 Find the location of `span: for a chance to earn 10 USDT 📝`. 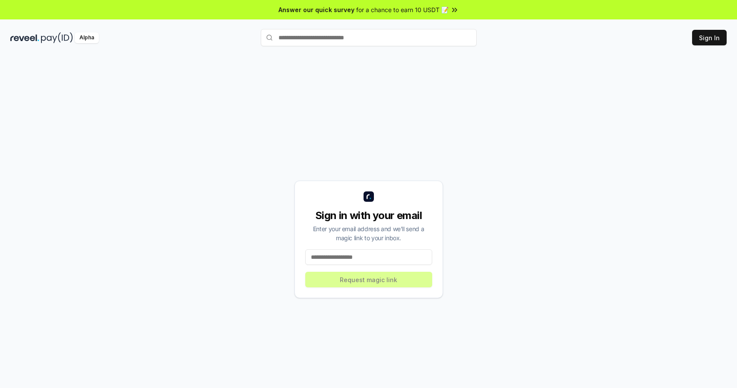

span: for a chance to earn 10 USDT 📝 is located at coordinates (402, 9).